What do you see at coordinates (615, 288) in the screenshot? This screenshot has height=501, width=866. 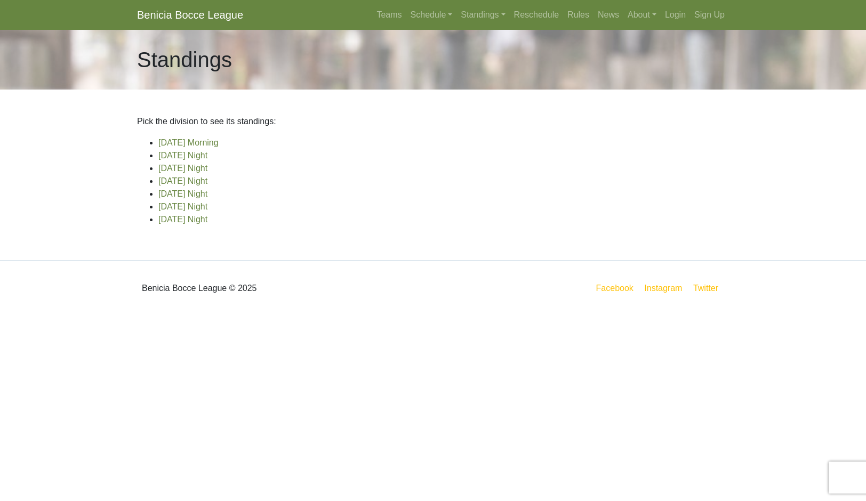 I see `a: Facebook` at bounding box center [615, 288].